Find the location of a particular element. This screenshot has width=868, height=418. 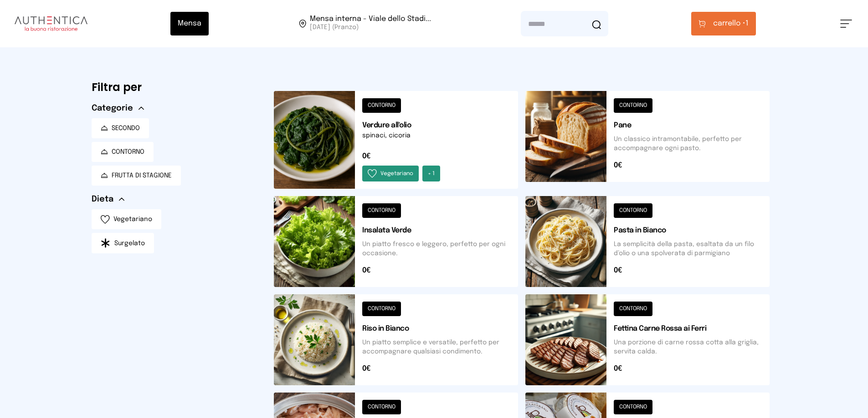

button: Surgelato is located at coordinates (123, 243).